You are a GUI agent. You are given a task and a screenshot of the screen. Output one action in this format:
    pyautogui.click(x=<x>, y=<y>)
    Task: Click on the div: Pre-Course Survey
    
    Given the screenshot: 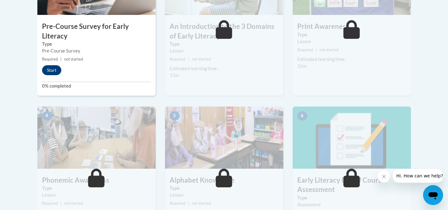 What is the action you would take?
    pyautogui.click(x=96, y=51)
    